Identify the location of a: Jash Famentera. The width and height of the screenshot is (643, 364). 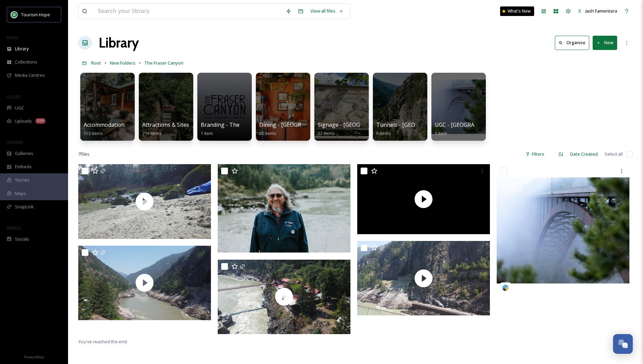
(597, 11).